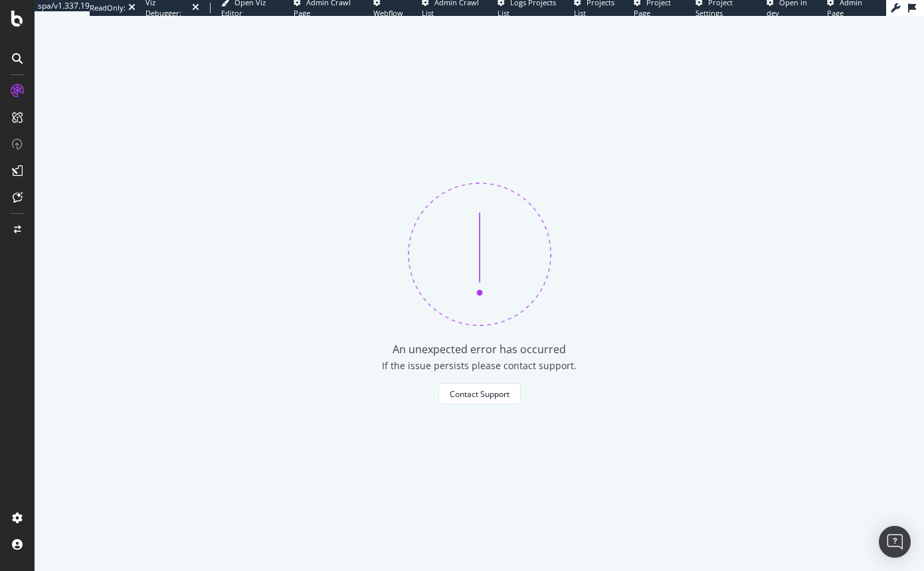 The image size is (924, 571). Describe the element at coordinates (895, 542) in the screenshot. I see `div: Open Intercom Messenger` at that location.